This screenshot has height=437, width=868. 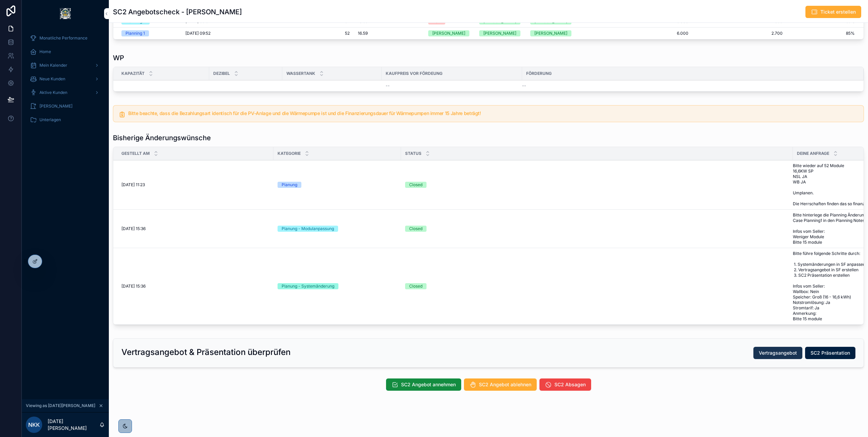 I want to click on span: 16.59, so click(x=362, y=33).